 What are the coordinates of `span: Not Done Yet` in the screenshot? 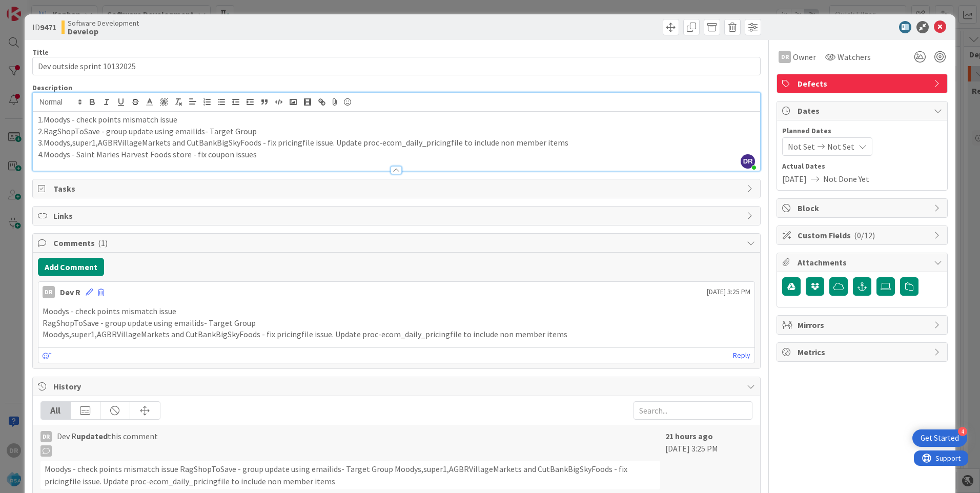 It's located at (847, 178).